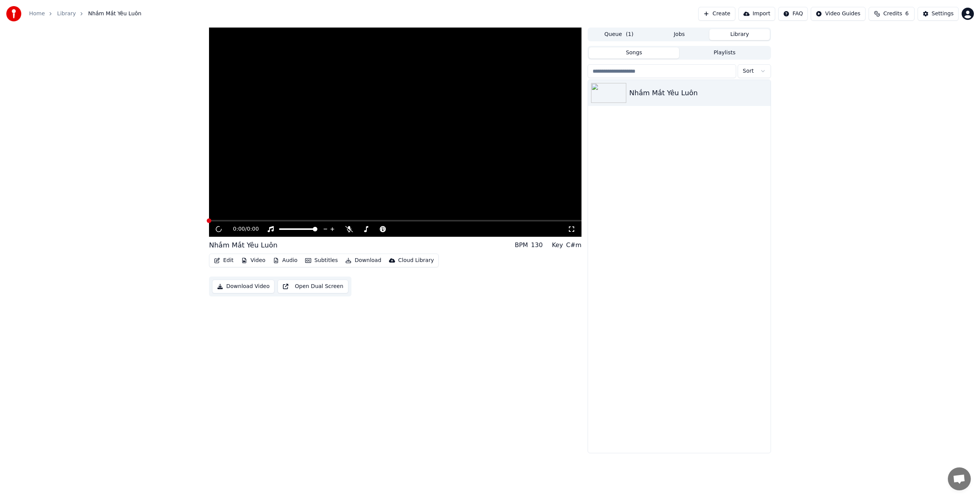 The image size is (980, 498). Describe the element at coordinates (114, 14) in the screenshot. I see `span: Nhắm Mắt Yêu Luôn` at that location.